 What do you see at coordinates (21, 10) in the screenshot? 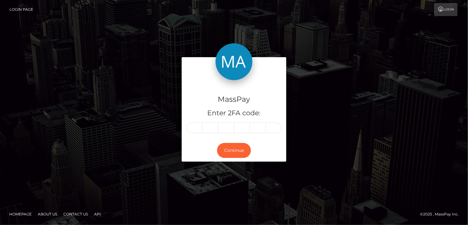
I see `a: Login Page` at bounding box center [21, 10].